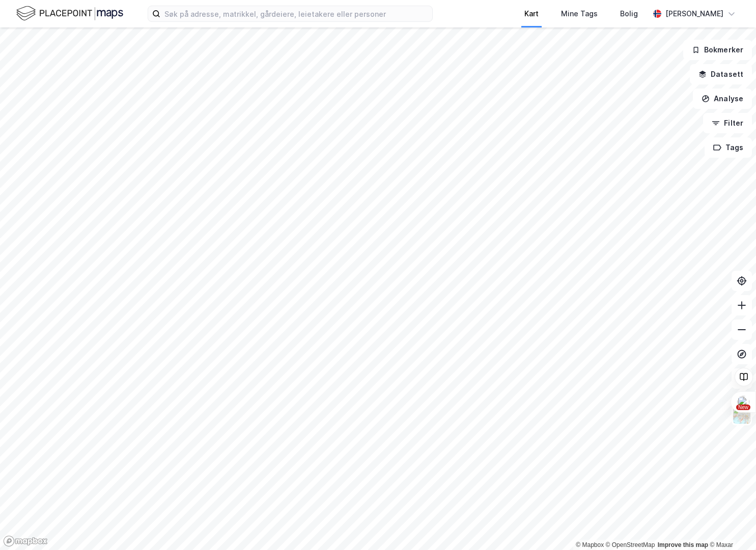  I want to click on button: Bokmerker, so click(717, 50).